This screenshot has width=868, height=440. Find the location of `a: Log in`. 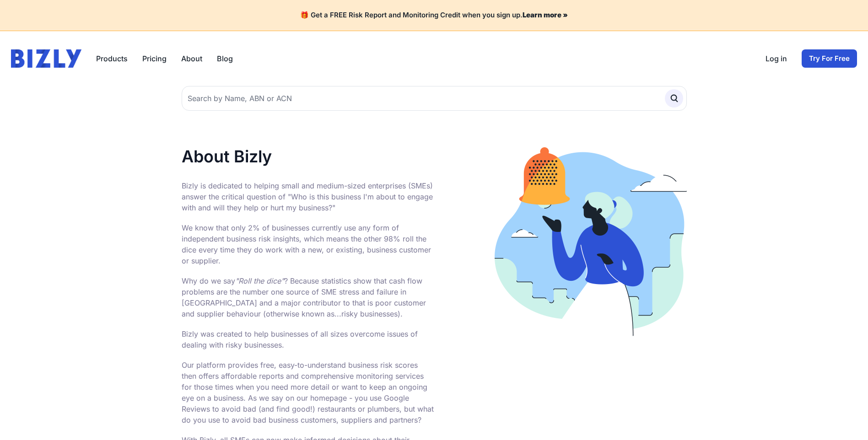

a: Log in is located at coordinates (776, 58).